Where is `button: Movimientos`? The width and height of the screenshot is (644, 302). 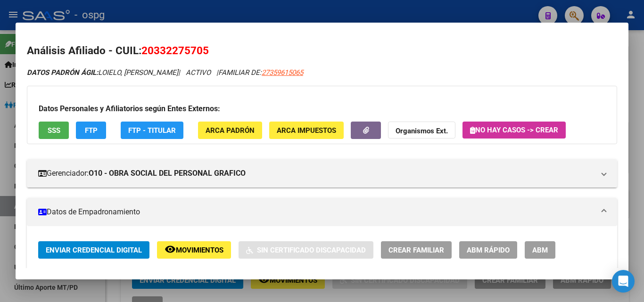
button: Movimientos is located at coordinates (194, 250).